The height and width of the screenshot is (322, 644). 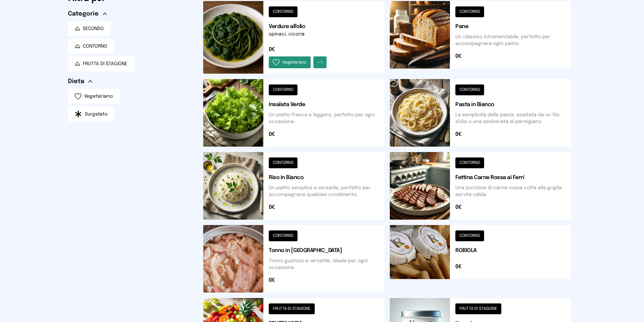 What do you see at coordinates (94, 29) in the screenshot?
I see `span: SECONDO` at bounding box center [94, 29].